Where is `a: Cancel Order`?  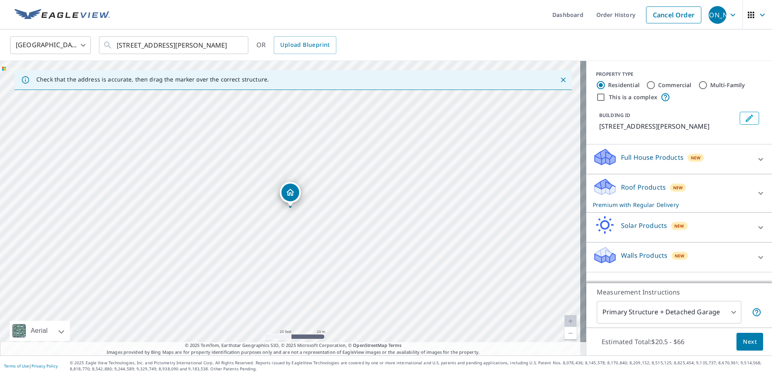
a: Cancel Order is located at coordinates (673, 15).